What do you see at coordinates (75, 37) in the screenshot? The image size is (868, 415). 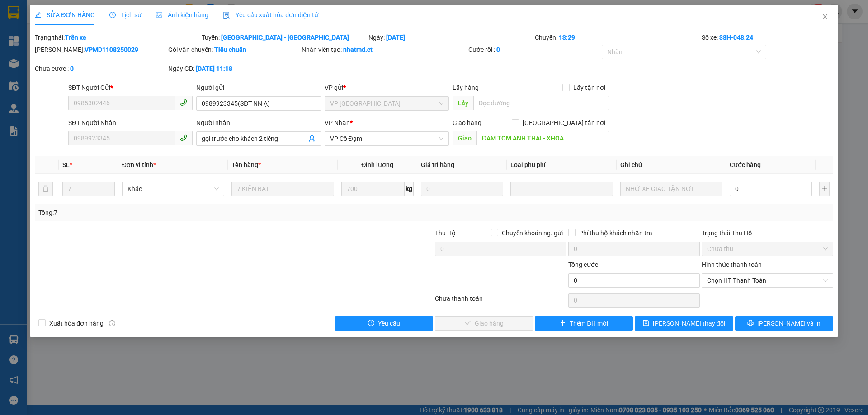 I see `b: Trên xe` at bounding box center [75, 37].